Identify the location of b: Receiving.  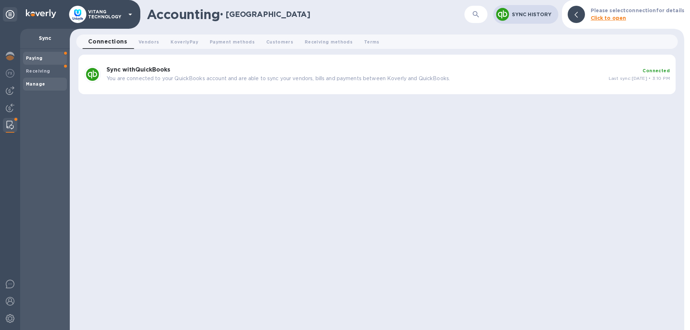
(38, 71).